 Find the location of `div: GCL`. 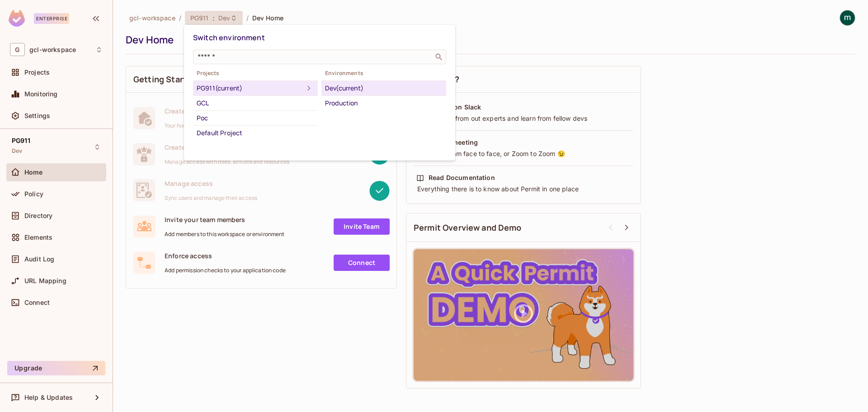

div: GCL is located at coordinates (256, 104).